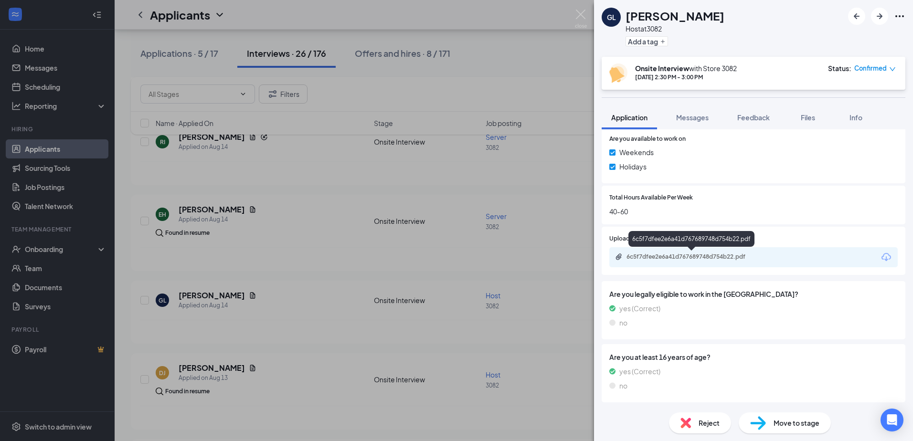 Image resolution: width=913 pixels, height=441 pixels. Describe the element at coordinates (879, 16) in the screenshot. I see `button: ArrowRight` at that location.